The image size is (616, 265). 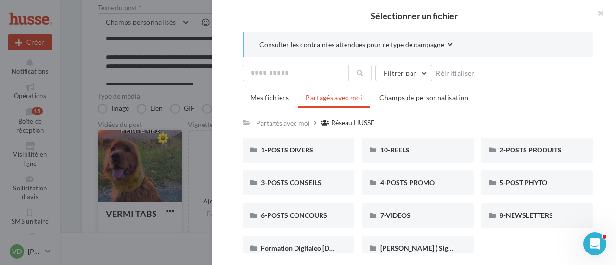 What do you see at coordinates (424, 97) in the screenshot?
I see `span: Champs de personnalisation` at bounding box center [424, 97].